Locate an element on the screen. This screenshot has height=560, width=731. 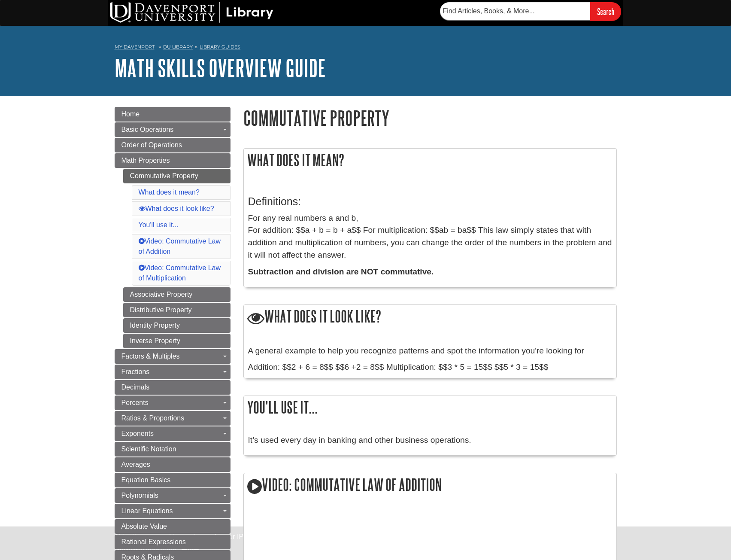
a: Library Guides is located at coordinates (220, 47).